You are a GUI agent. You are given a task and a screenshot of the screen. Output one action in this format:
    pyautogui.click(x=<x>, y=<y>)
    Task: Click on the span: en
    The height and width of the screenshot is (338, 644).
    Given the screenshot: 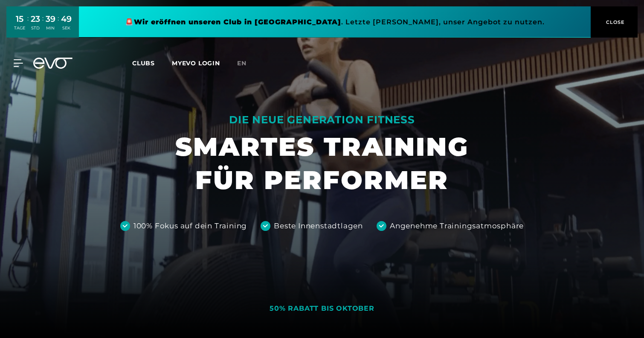 What is the action you would take?
    pyautogui.click(x=242, y=63)
    